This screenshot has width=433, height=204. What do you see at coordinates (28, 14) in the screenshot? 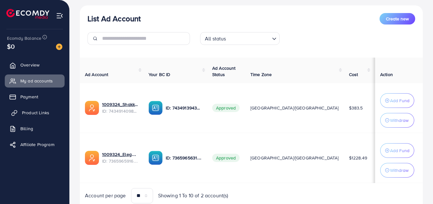
I see `a: logo` at bounding box center [28, 14].